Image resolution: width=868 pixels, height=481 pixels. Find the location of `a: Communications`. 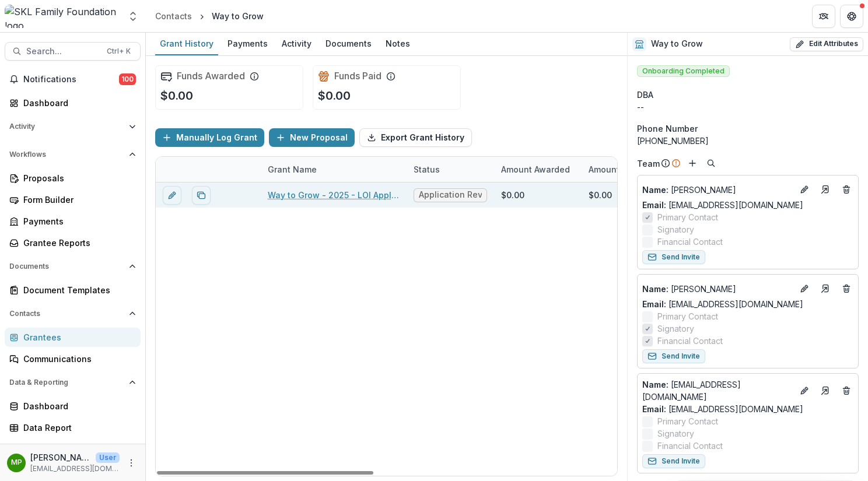

a: Communications is located at coordinates (72, 358).